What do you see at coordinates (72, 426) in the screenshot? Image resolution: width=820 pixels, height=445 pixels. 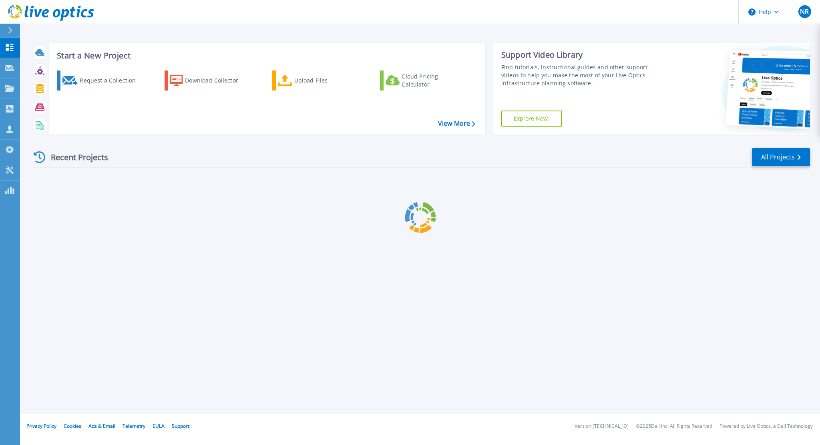 I see `a: Cookies` at bounding box center [72, 426].